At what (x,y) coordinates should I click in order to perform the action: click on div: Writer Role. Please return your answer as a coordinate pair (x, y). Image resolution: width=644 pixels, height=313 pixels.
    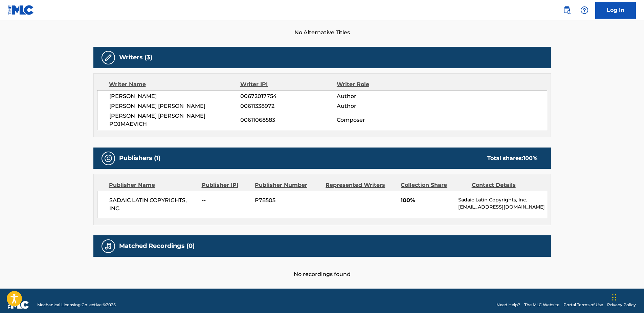
    Looking at the image, I should click on (380, 85).